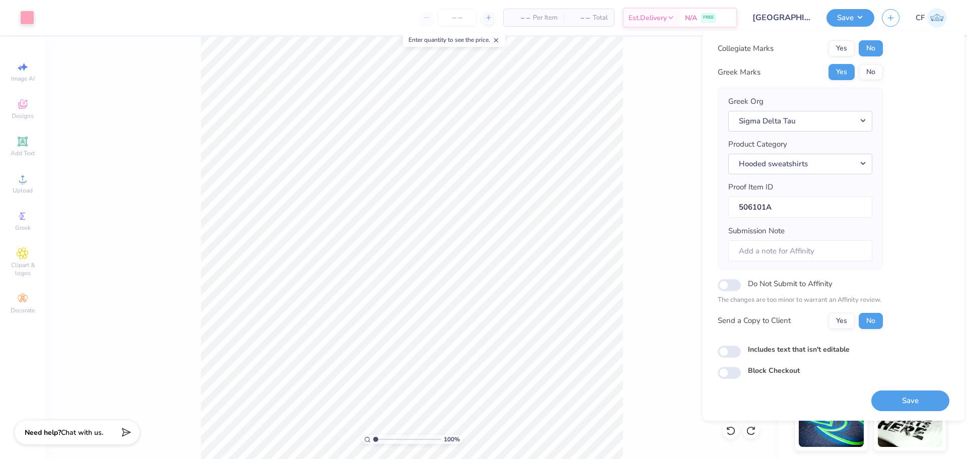 Image resolution: width=967 pixels, height=459 pixels. I want to click on div: Collegiate Marks, so click(745, 48).